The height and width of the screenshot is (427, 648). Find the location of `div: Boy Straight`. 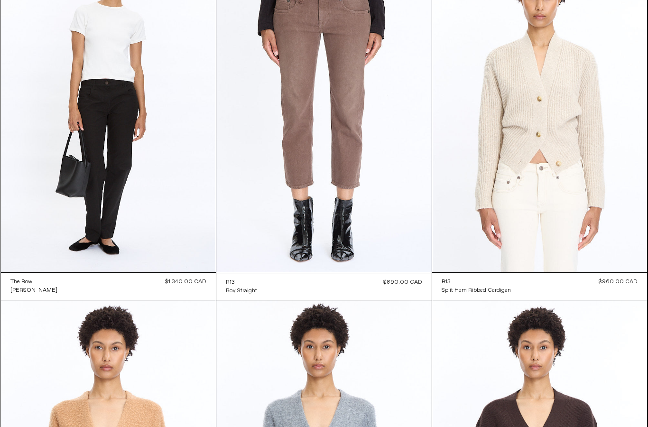

div: Boy Straight is located at coordinates (241, 291).